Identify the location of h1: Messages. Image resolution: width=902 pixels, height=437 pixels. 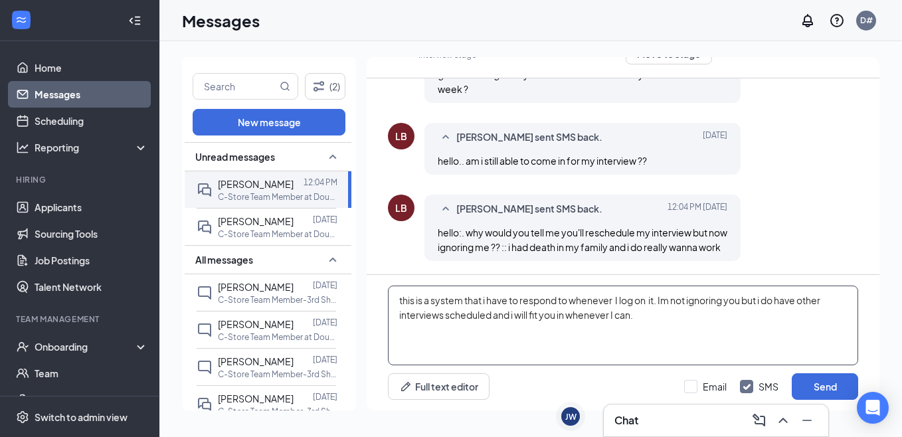
(221, 21).